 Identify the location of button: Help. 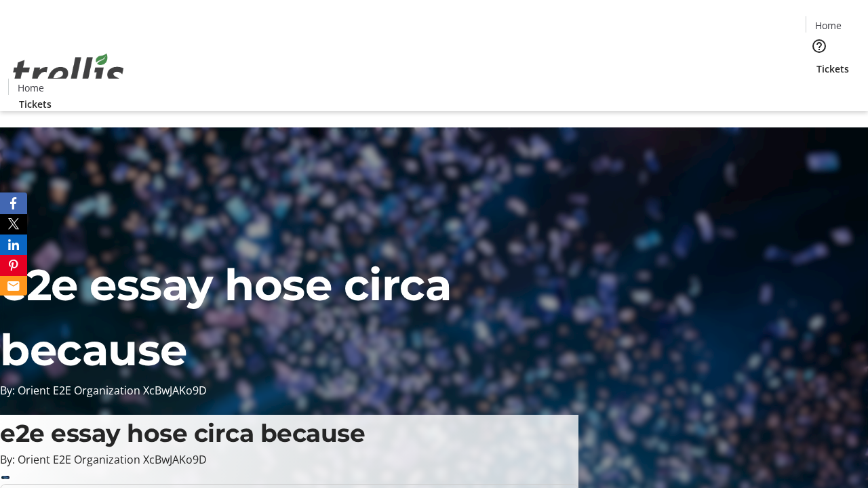
(819, 46).